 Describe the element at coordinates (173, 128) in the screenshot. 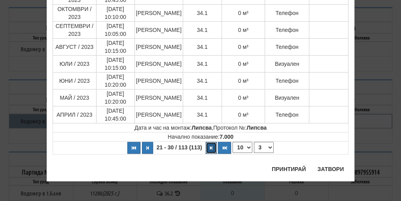

I see `span: Дата и час на монтаж:` at that location.